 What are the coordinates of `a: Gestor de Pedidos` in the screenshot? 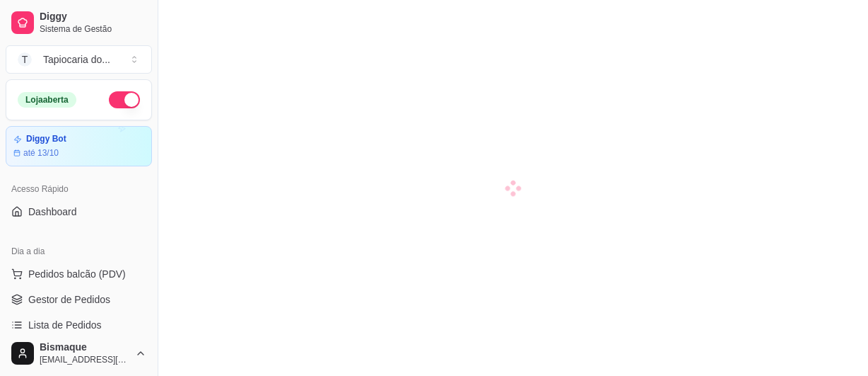 It's located at (79, 299).